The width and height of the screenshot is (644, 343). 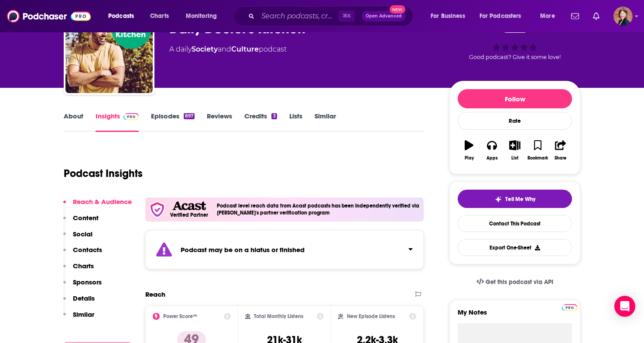 I want to click on button: Open AdvancedNew, so click(x=384, y=16).